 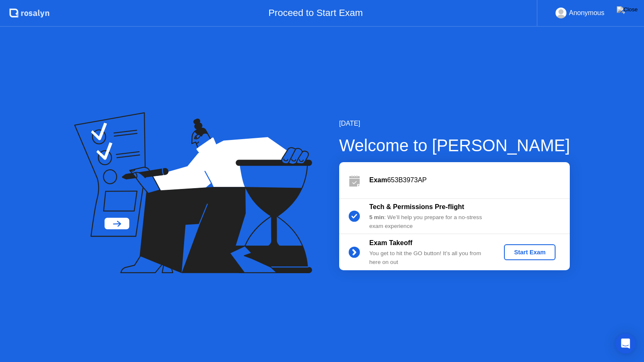 What do you see at coordinates (627, 9) in the screenshot?
I see `img: Close` at bounding box center [627, 9].